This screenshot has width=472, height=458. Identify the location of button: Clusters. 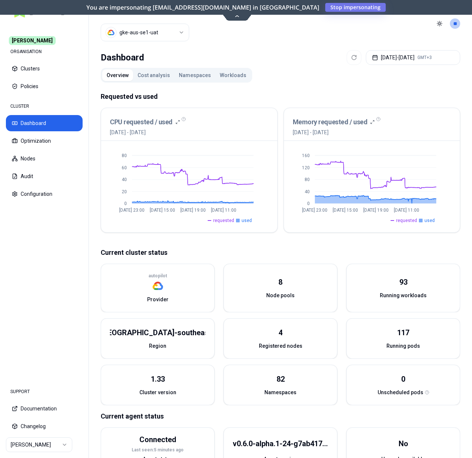
(44, 69).